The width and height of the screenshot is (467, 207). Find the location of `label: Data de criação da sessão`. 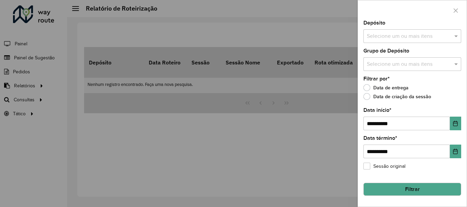

label: Data de criação da sessão is located at coordinates (397, 97).